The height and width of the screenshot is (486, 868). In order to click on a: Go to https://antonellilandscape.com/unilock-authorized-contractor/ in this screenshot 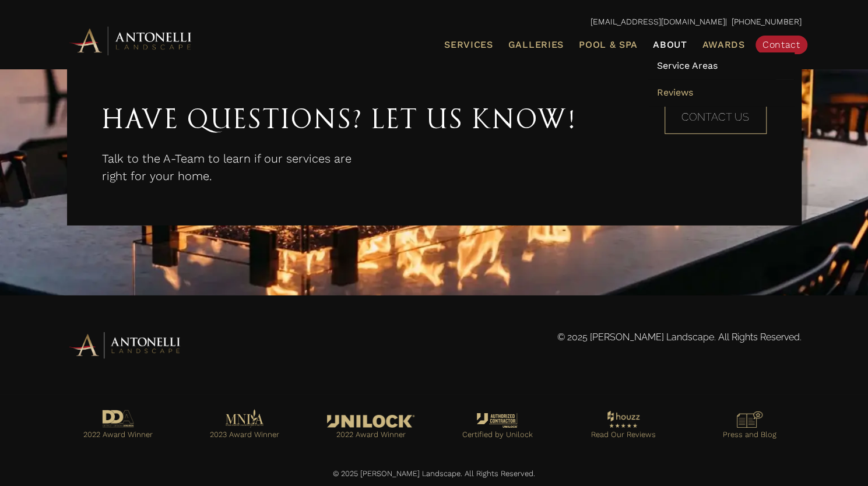, I will do `click(498, 429)`.